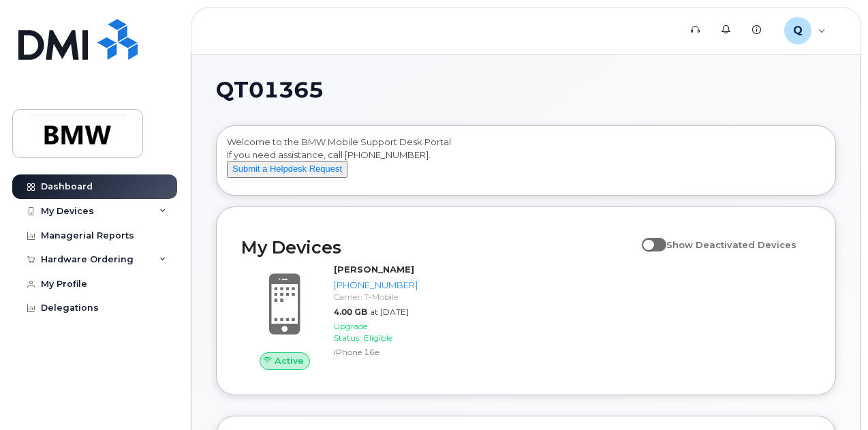 Image resolution: width=868 pixels, height=430 pixels. What do you see at coordinates (647, 238) in the screenshot?
I see `input: Show Deactivated Devices` at bounding box center [647, 238].